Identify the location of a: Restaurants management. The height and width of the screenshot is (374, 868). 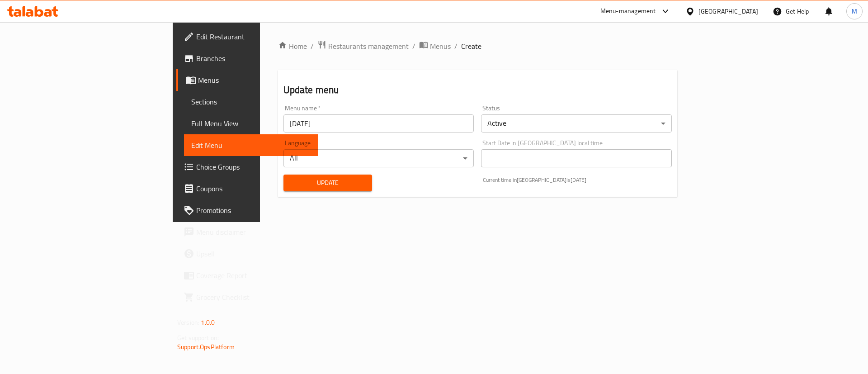
(363, 46).